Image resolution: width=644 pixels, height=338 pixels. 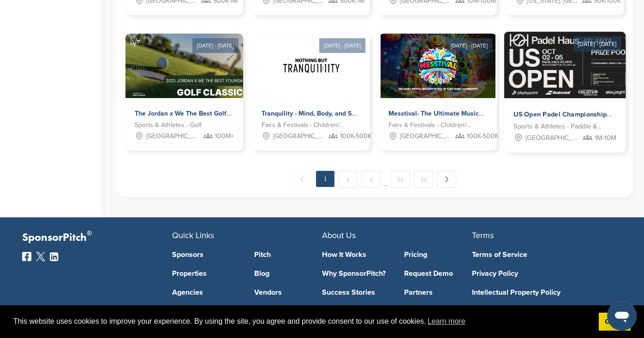 I want to click on a: Next →, so click(x=446, y=179).